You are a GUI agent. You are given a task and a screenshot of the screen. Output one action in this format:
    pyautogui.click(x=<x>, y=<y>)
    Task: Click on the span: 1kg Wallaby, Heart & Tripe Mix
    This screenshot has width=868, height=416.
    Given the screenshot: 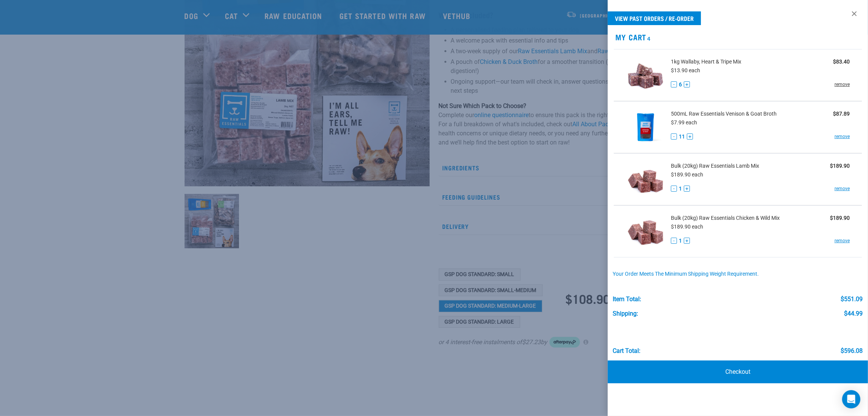 What is the action you would take?
    pyautogui.click(x=706, y=62)
    